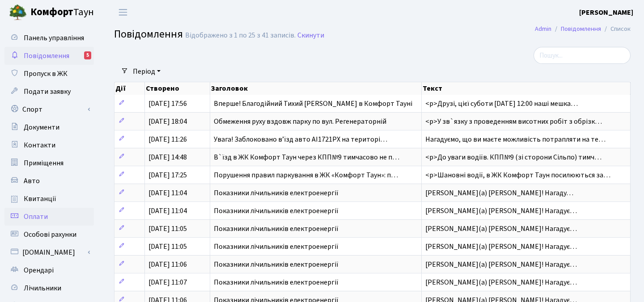 This screenshot has width=644, height=302. Describe the element at coordinates (32, 181) in the screenshot. I see `span: Авто` at that location.